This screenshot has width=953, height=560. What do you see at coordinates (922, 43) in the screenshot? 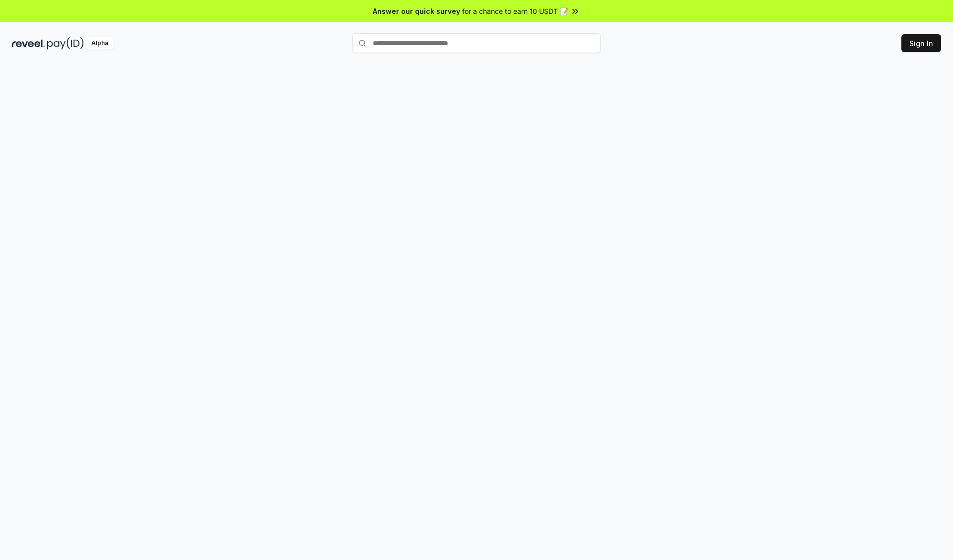
I see `button: Sign In` at bounding box center [922, 43].